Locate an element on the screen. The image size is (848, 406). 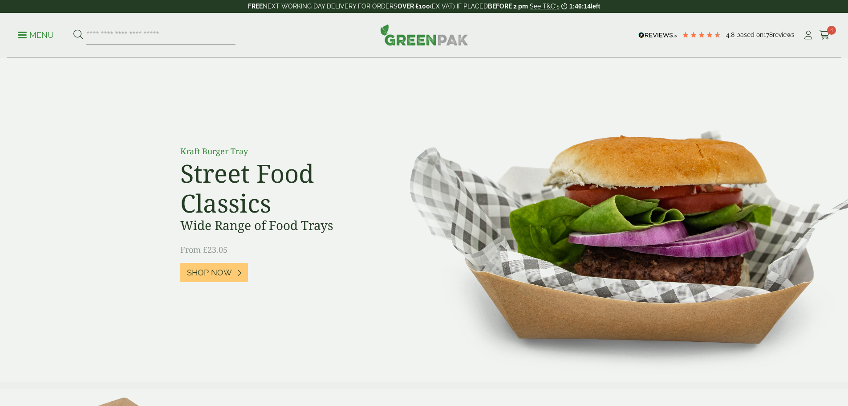
span: reviews is located at coordinates (784, 35).